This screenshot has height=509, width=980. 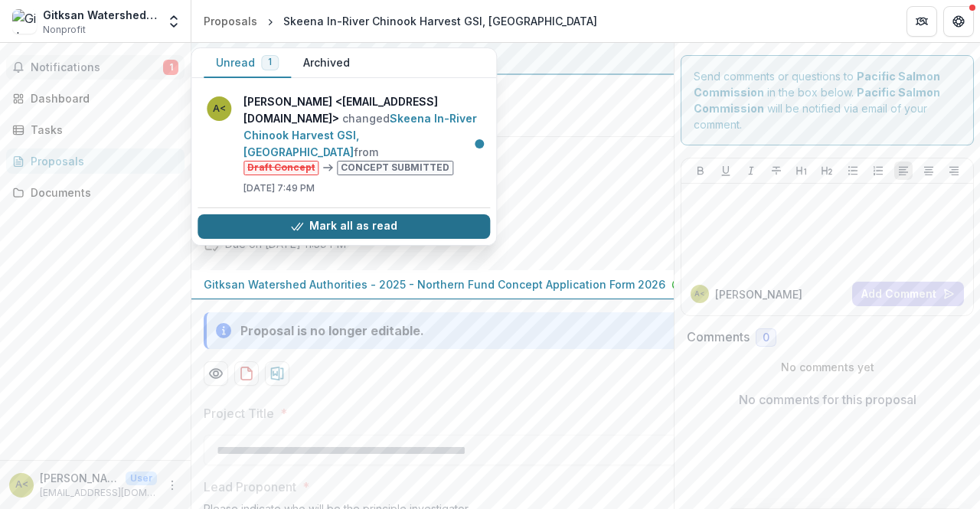 What do you see at coordinates (751, 171) in the screenshot?
I see `button: Italicize` at bounding box center [751, 171].